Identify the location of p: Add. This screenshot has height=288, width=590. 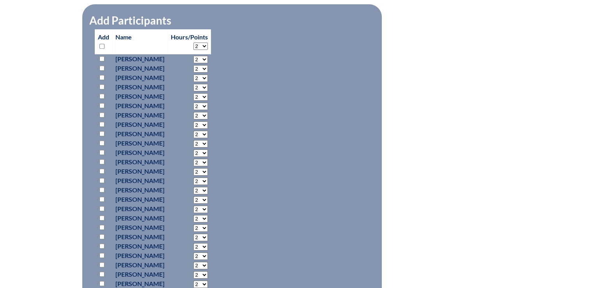
(103, 42).